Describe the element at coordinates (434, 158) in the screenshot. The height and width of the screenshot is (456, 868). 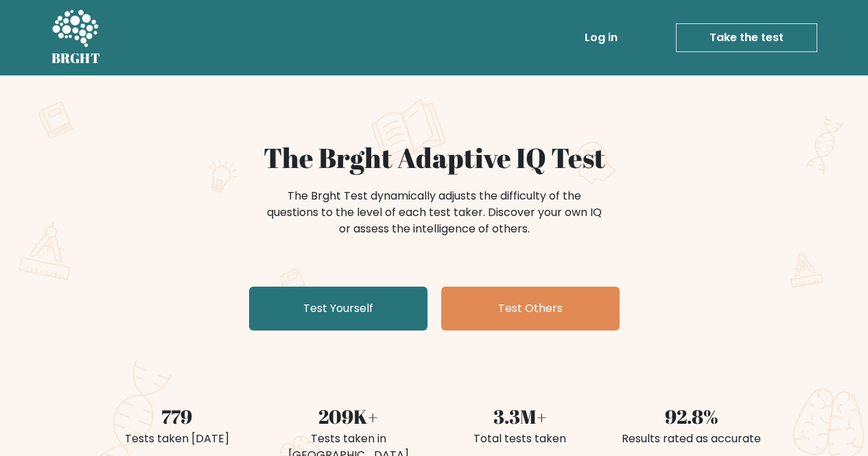
I see `h1: The Brght Adaptive IQ Test` at that location.